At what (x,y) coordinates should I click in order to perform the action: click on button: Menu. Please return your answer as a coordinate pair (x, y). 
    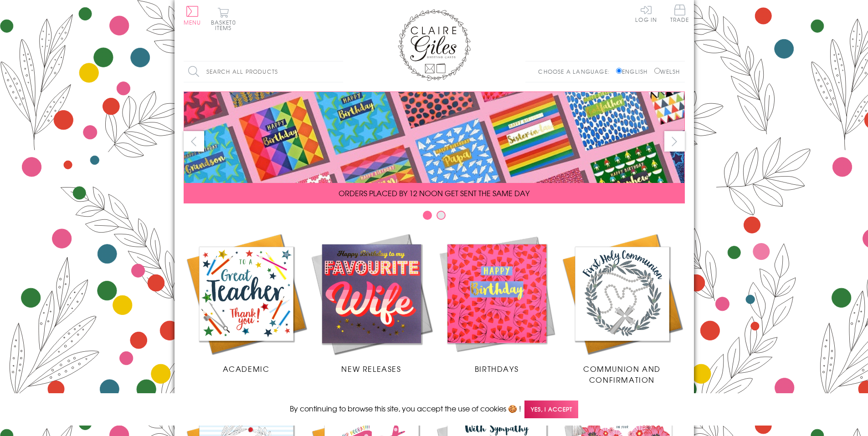
    Looking at the image, I should click on (192, 16).